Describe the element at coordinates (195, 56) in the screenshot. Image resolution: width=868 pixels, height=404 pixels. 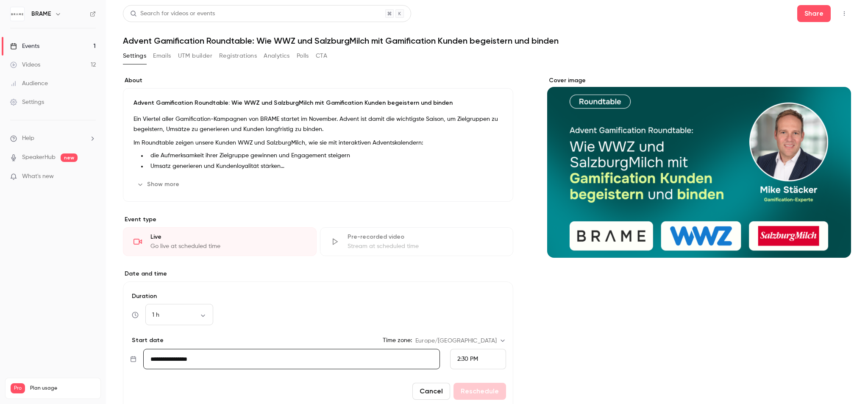
I see `button: UTM builder` at that location.